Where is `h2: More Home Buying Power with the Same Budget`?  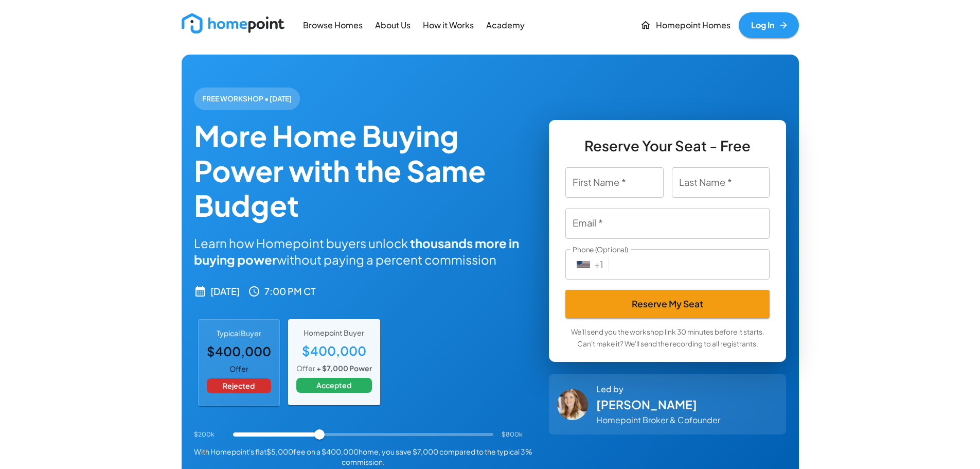
h2: More Home Buying Power with the Same Budget is located at coordinates (363, 170).